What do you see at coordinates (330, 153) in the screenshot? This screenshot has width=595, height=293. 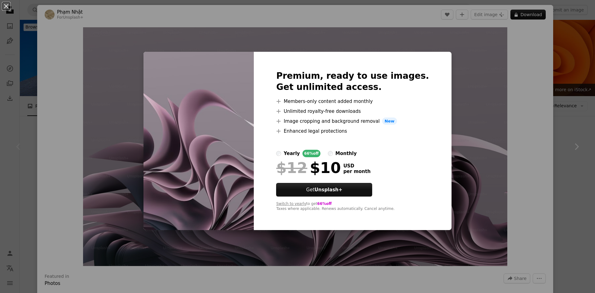 I see `input: monthly` at bounding box center [330, 153].